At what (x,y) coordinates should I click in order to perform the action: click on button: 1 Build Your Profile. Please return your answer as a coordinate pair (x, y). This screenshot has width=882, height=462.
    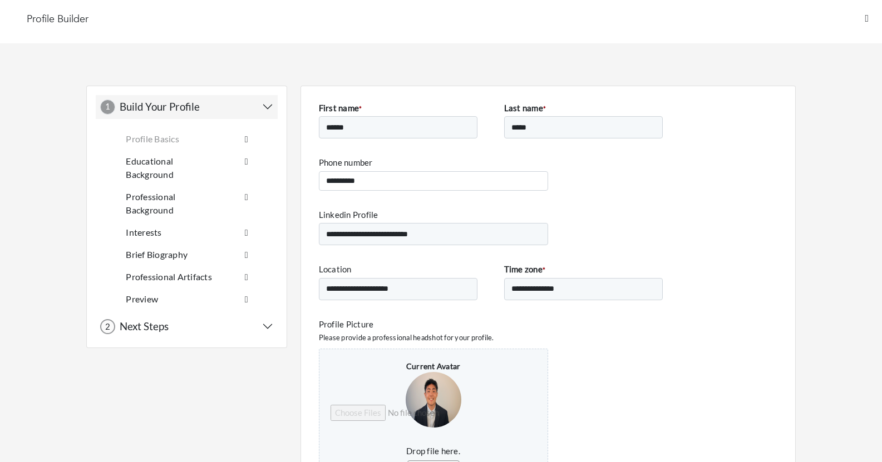
    Looking at the image, I should click on (186, 107).